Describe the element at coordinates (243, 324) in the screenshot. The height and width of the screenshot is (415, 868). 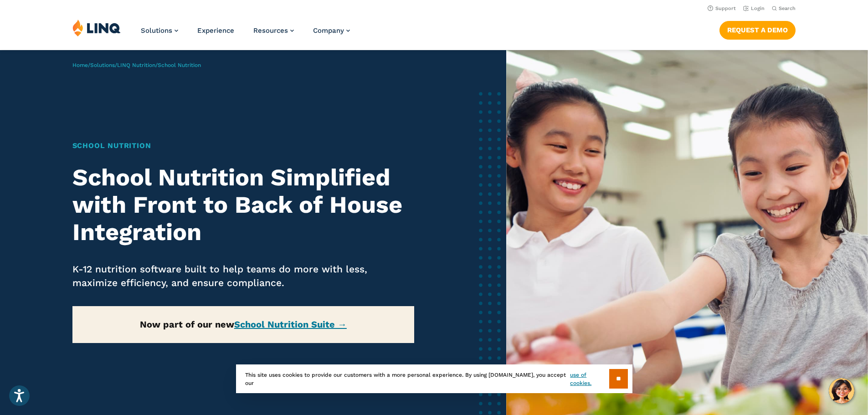
I see `strong: Now part of our new` at that location.